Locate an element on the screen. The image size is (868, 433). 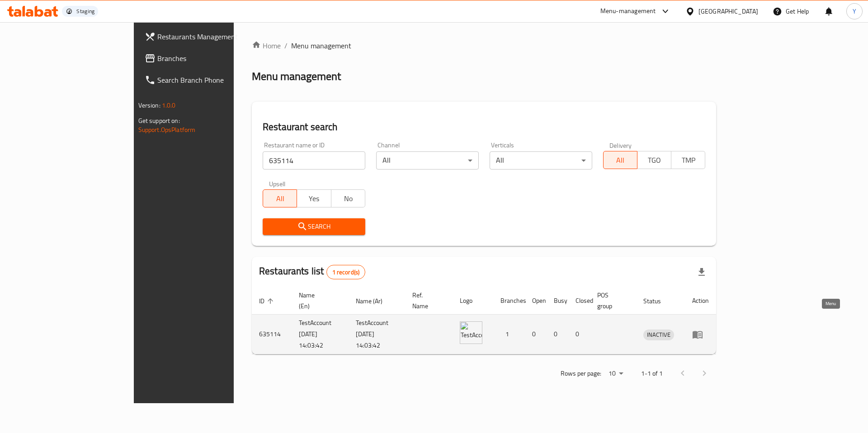
span: 1 record(s) is located at coordinates (346, 272).